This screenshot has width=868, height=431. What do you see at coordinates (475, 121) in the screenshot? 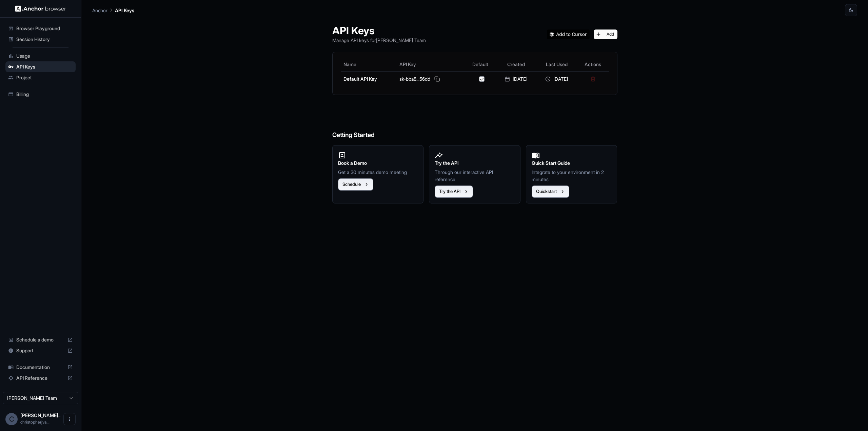
I see `h6: Getting Started` at bounding box center [475, 121].